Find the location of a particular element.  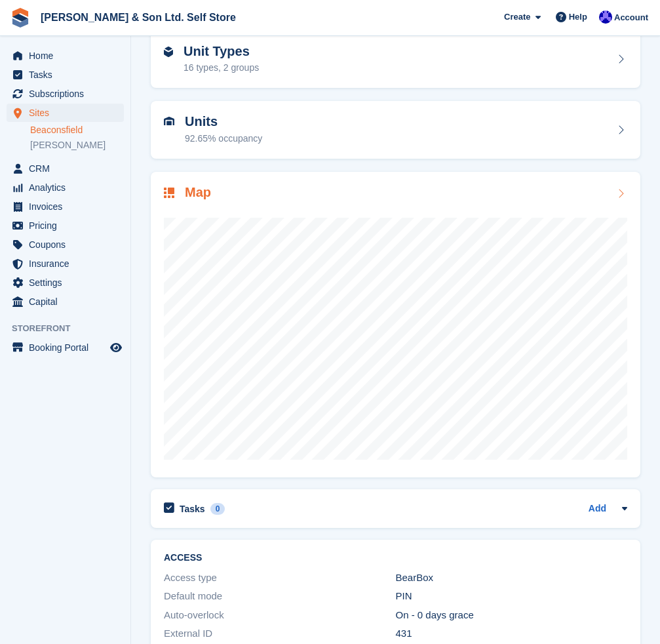

img: stora-icon-8386f47178a22dfd0bd8f6a31ec36ba5ce8667c1dd55bd0f319d3a0aa187defe.svg is located at coordinates (21, 18).